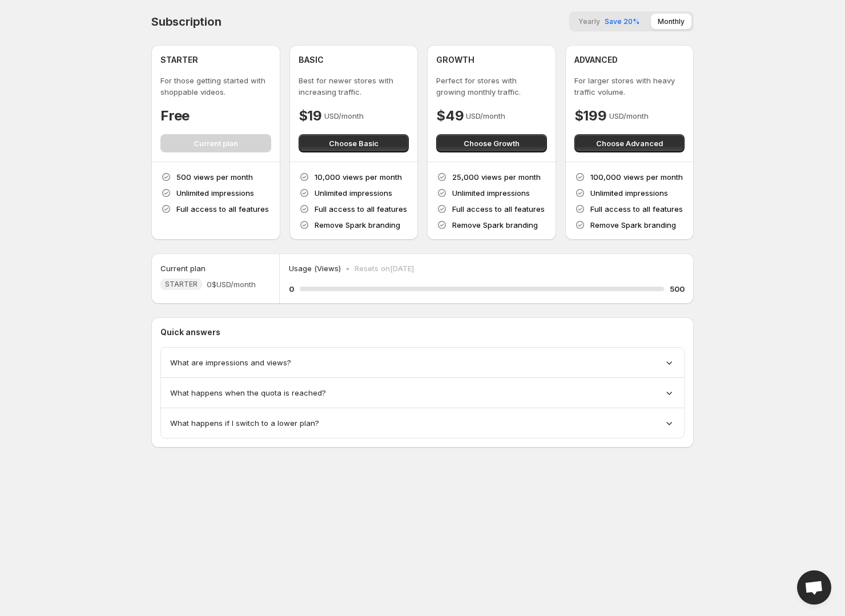 This screenshot has width=845, height=616. Describe the element at coordinates (491, 86) in the screenshot. I see `p: Perfect for stores with growing monthly traffic.` at that location.